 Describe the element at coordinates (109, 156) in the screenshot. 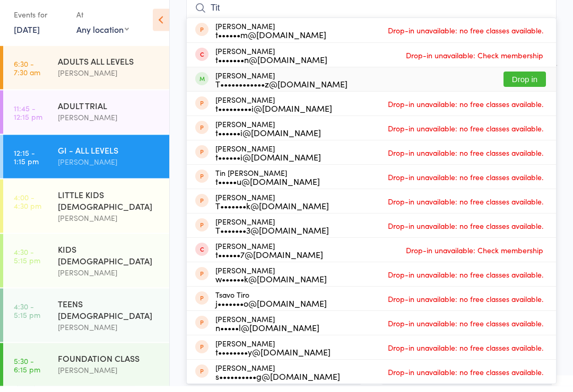

I see `div: GI - ALL LEVELS` at that location.